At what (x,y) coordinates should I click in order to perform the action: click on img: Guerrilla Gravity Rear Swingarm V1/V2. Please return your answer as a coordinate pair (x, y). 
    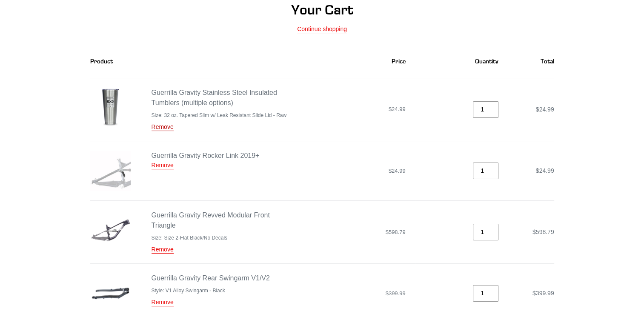
    Looking at the image, I should click on (111, 294).